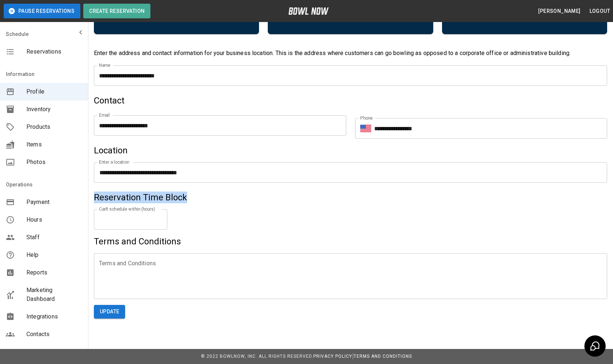 This screenshot has height=364, width=613. What do you see at coordinates (54, 109) in the screenshot?
I see `span: Inventory` at bounding box center [54, 109].